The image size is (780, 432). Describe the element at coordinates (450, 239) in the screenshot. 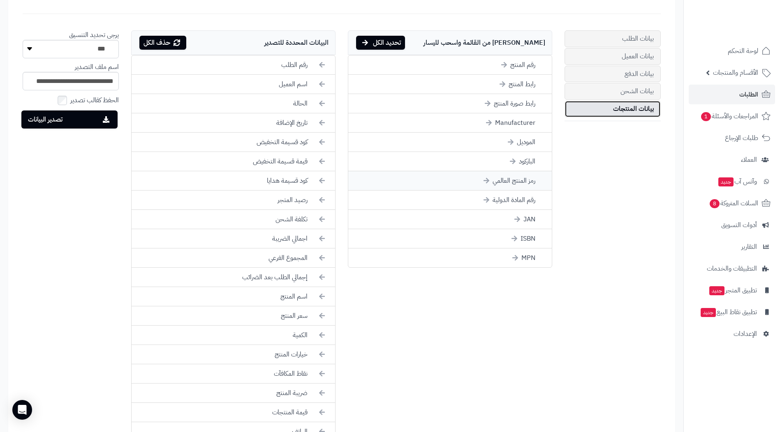

I see `li: ISBN` at that location.